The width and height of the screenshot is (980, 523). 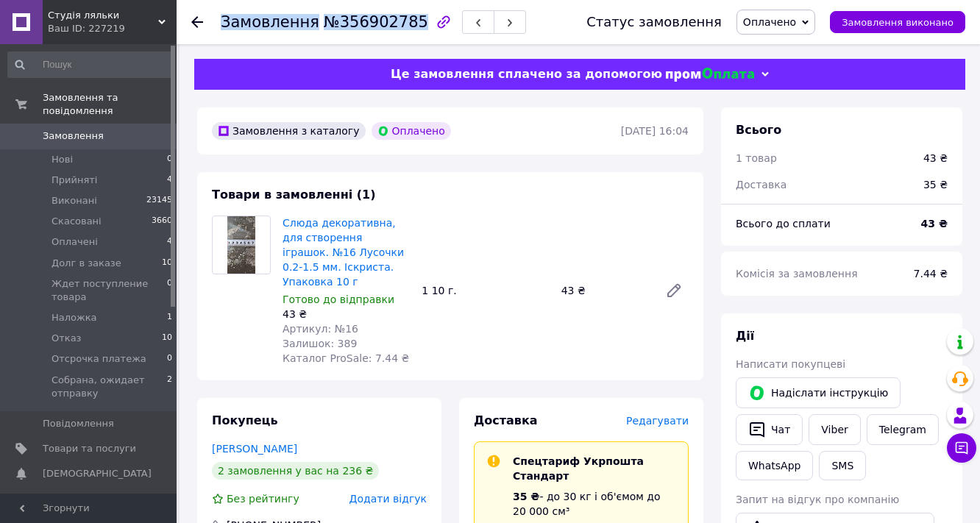 What do you see at coordinates (790, 364) in the screenshot?
I see `span: Написати покупцеві` at bounding box center [790, 364].